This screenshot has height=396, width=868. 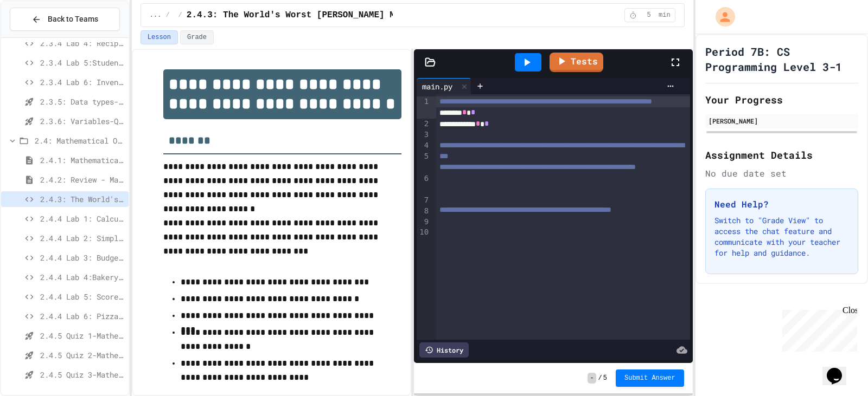 What do you see at coordinates (73, 19) in the screenshot?
I see `span: Back to Teams` at bounding box center [73, 19].